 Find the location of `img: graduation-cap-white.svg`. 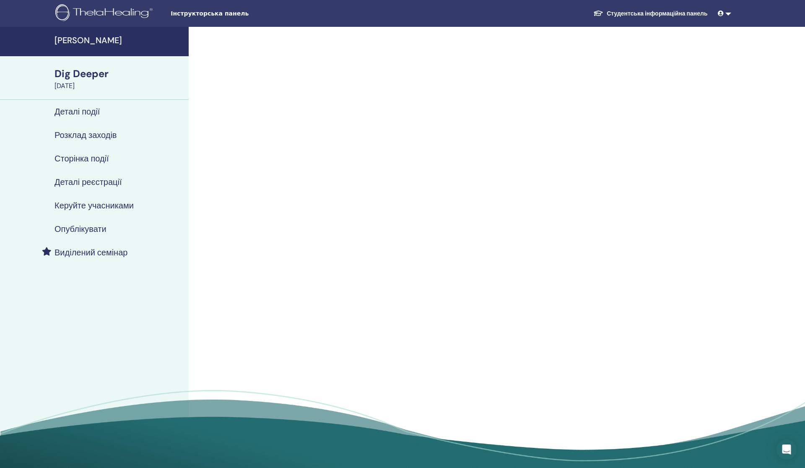

img: graduation-cap-white.svg is located at coordinates (598, 13).